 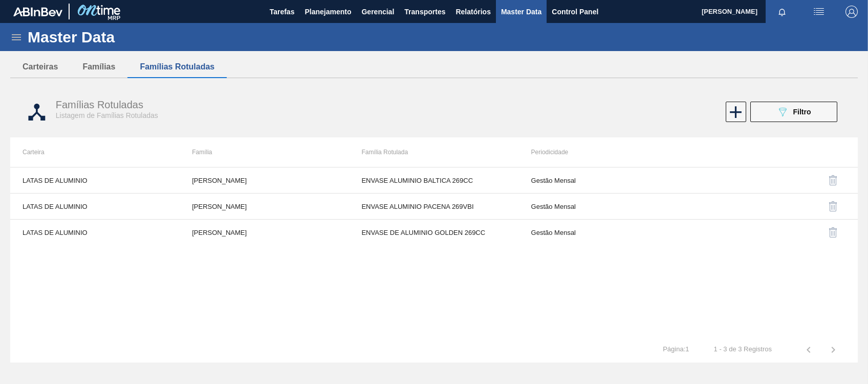 I want to click on div: Filtrar Familia Rotulada, so click(x=794, y=112).